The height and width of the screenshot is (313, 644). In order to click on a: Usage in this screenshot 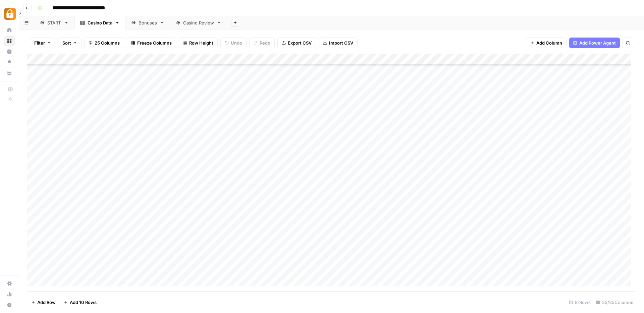, I will do `click(9, 294)`.